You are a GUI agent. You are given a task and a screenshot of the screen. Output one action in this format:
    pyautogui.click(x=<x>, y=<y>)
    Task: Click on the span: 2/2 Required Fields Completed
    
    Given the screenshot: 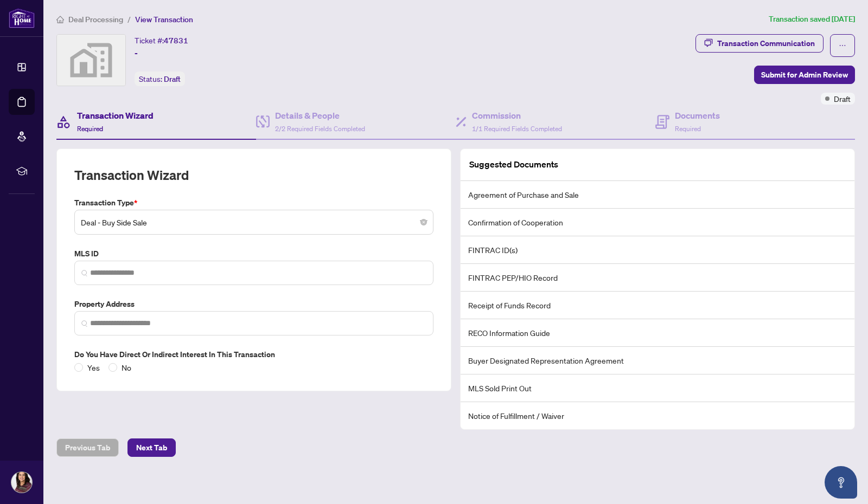 What is the action you would take?
    pyautogui.click(x=320, y=128)
    